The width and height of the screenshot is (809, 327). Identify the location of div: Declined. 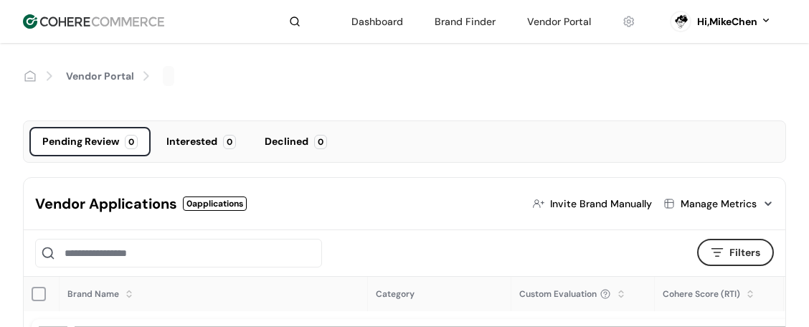
(286, 141).